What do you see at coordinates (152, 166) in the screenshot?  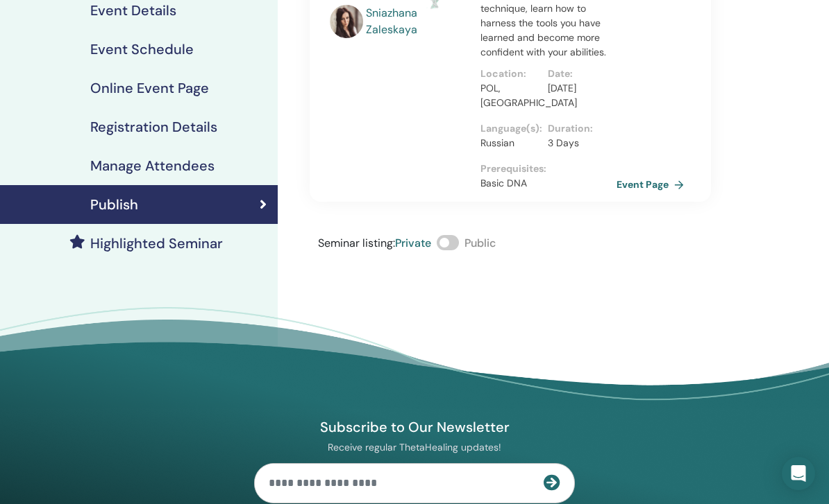 I see `h4: Manage Attendees` at bounding box center [152, 166].